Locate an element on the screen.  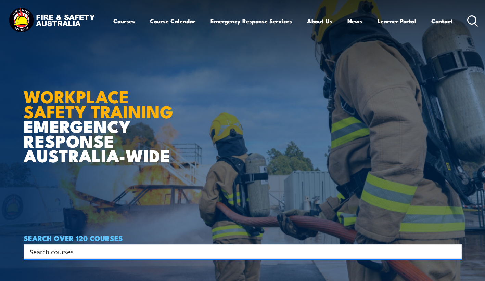
a: Course Calendar is located at coordinates (173, 21).